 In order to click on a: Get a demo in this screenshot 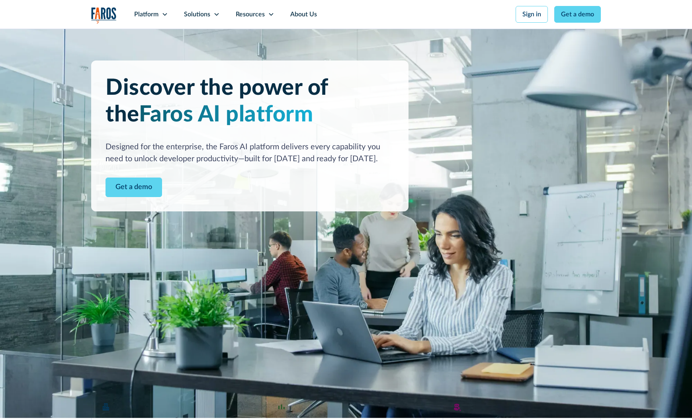, I will do `click(577, 14)`.